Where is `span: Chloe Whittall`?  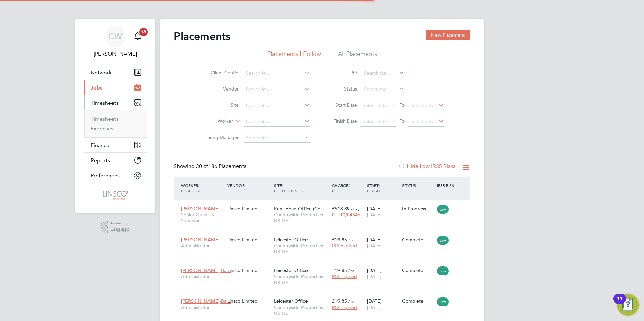
span: Chloe Whittall is located at coordinates (115, 54).